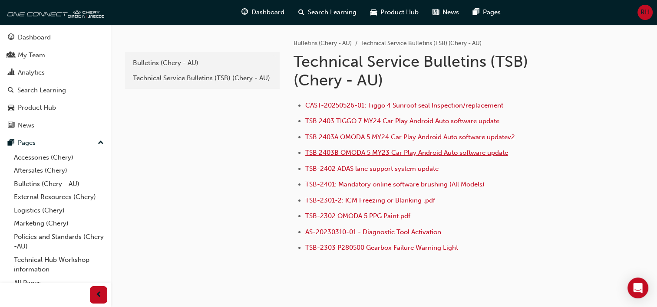  Describe the element at coordinates (268, 12) in the screenshot. I see `span: Dashboard` at that location.